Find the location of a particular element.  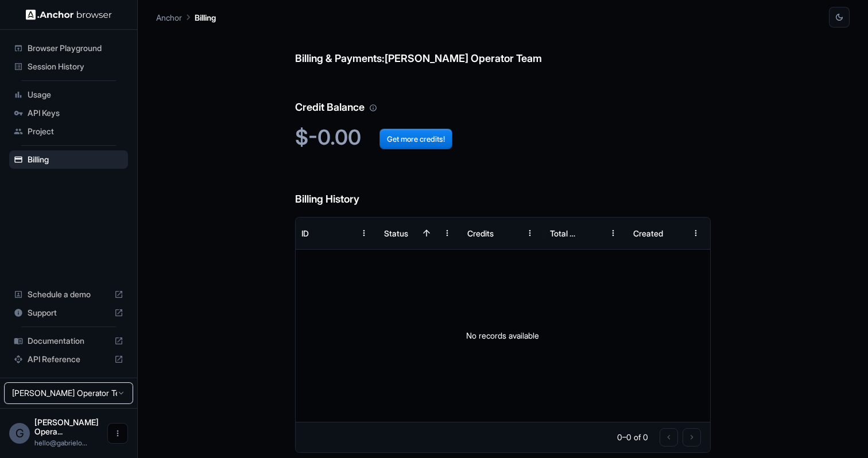

h2: $-0.00 is located at coordinates (503, 137).